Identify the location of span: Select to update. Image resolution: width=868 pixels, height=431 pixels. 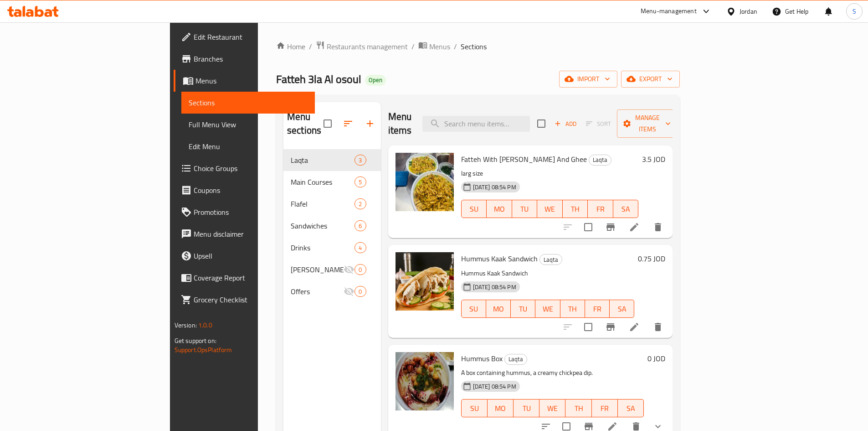
(589, 327).